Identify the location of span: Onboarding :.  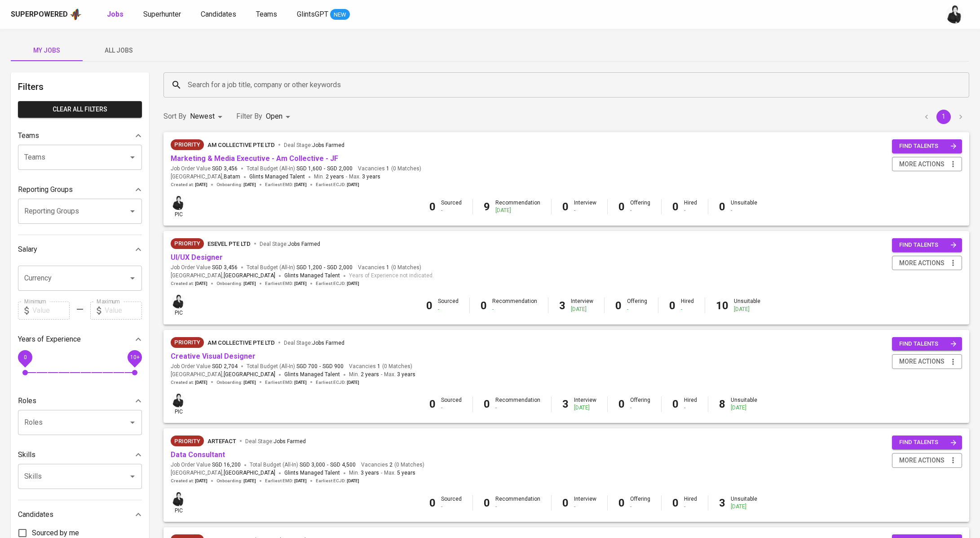
(236, 481).